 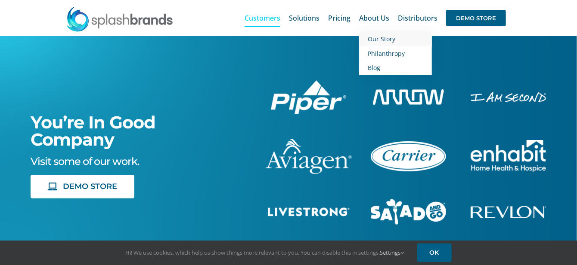 I want to click on a: Blog, so click(x=395, y=68).